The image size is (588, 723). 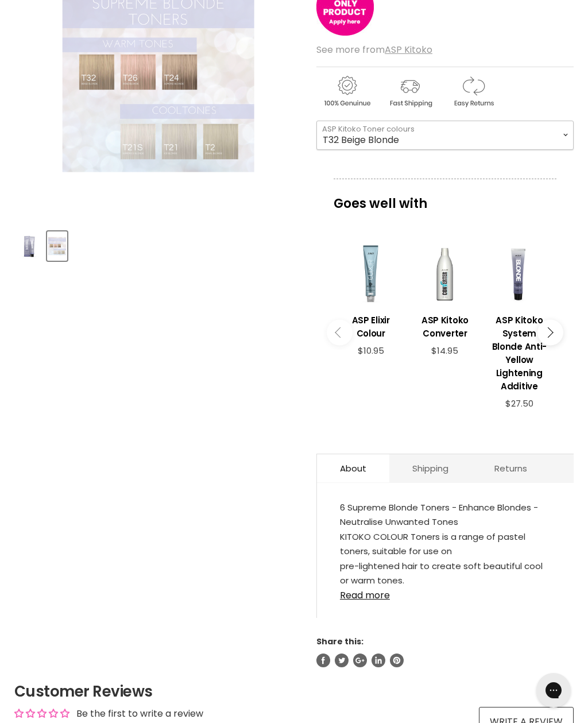 I want to click on h3: ASP Kitoko System Blonde Anti-Yellow Lightening Additive, so click(x=519, y=353).